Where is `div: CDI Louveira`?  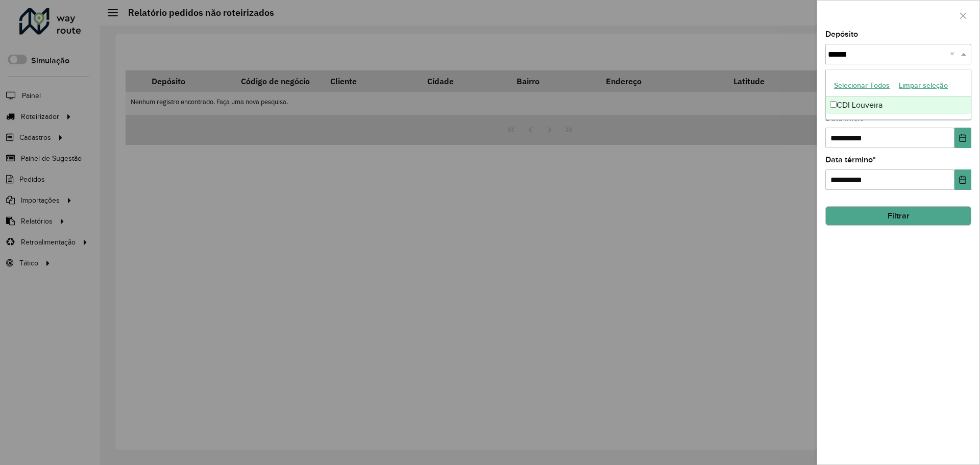 div: CDI Louveira is located at coordinates (899, 105).